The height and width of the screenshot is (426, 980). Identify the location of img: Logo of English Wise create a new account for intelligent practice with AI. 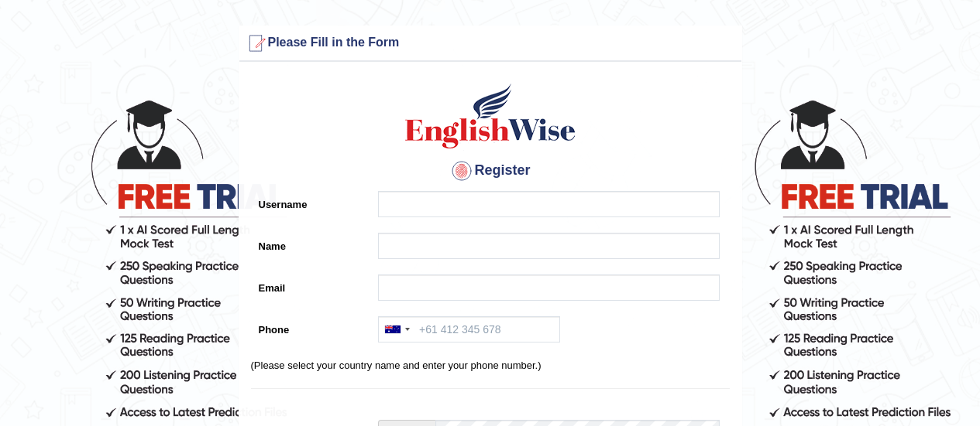
(490, 117).